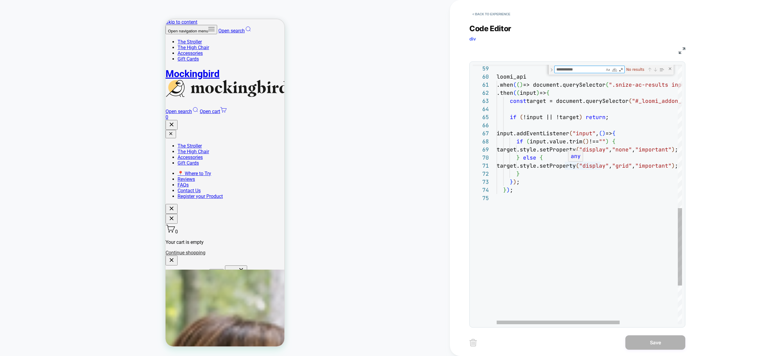 This screenshot has width=763, height=356. What do you see at coordinates (621, 70) in the screenshot?
I see `div: Use Regular Expression (⌥⌘R)` at bounding box center [621, 70].